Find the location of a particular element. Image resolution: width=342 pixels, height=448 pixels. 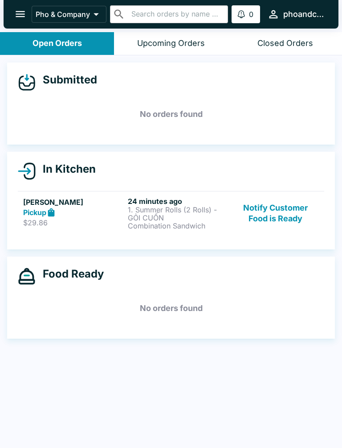

p: $29.86 is located at coordinates (74, 222).